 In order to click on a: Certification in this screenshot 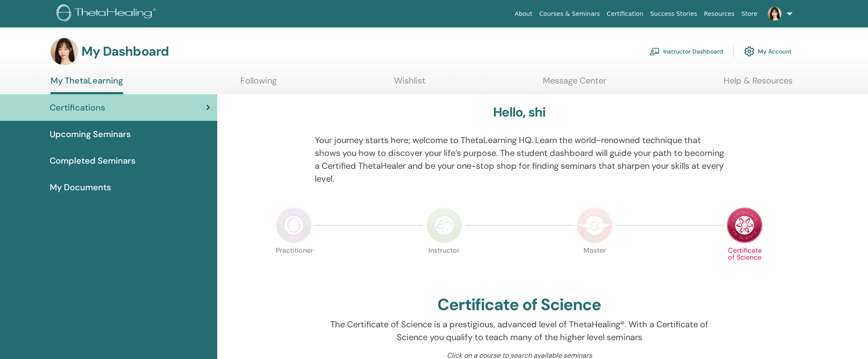, I will do `click(625, 14)`.